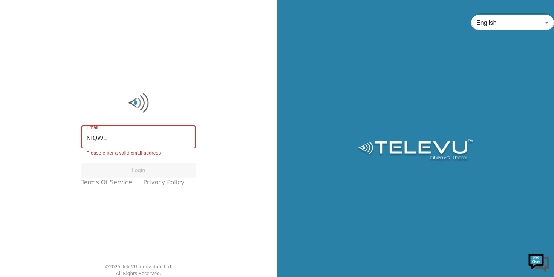  I want to click on a: Privacy Policy, so click(164, 182).